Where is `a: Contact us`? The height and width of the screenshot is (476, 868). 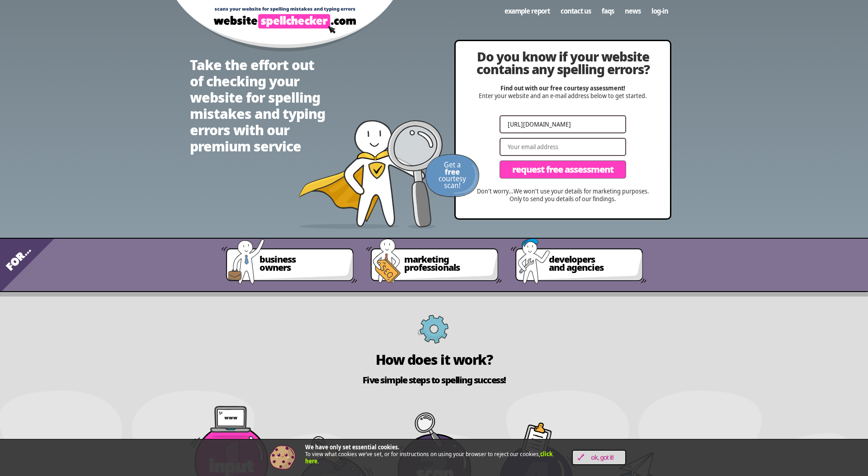
a: Contact us is located at coordinates (576, 11).